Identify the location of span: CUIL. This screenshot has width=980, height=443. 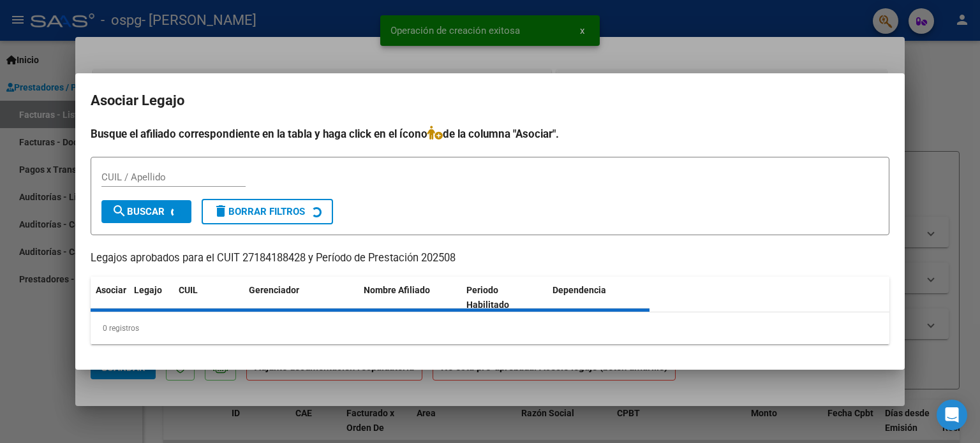
(188, 290).